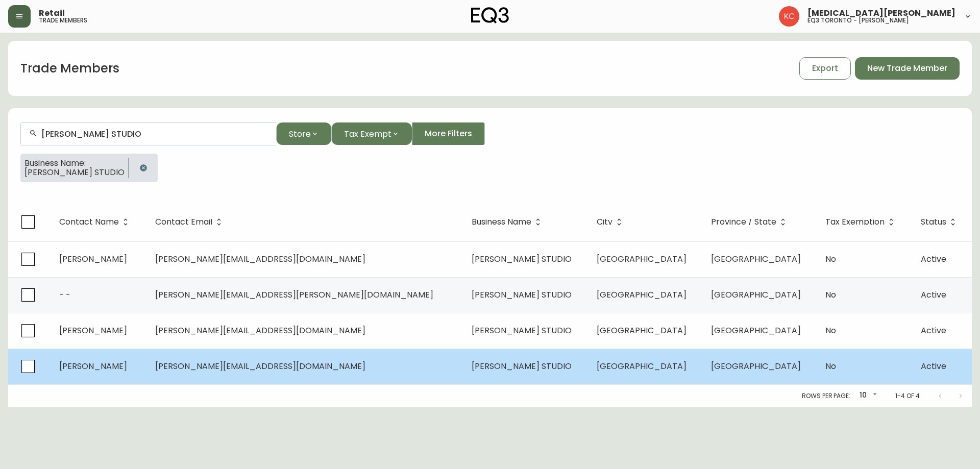 The width and height of the screenshot is (980, 469). What do you see at coordinates (907, 396) in the screenshot?
I see `p: 1-4 of 4` at bounding box center [907, 396].